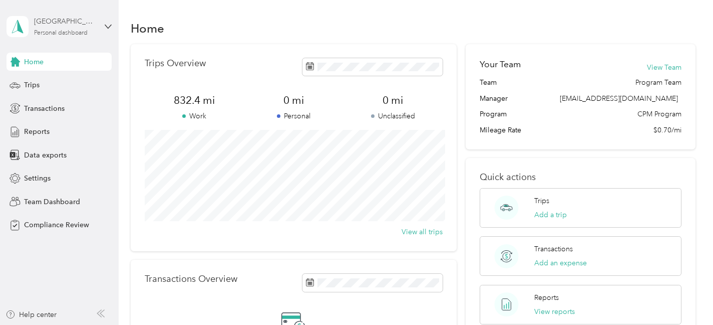  I want to click on div: Help center, so click(31, 314).